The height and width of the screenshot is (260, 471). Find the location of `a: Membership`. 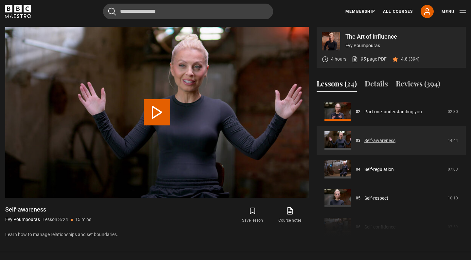

a: Membership is located at coordinates (360, 11).